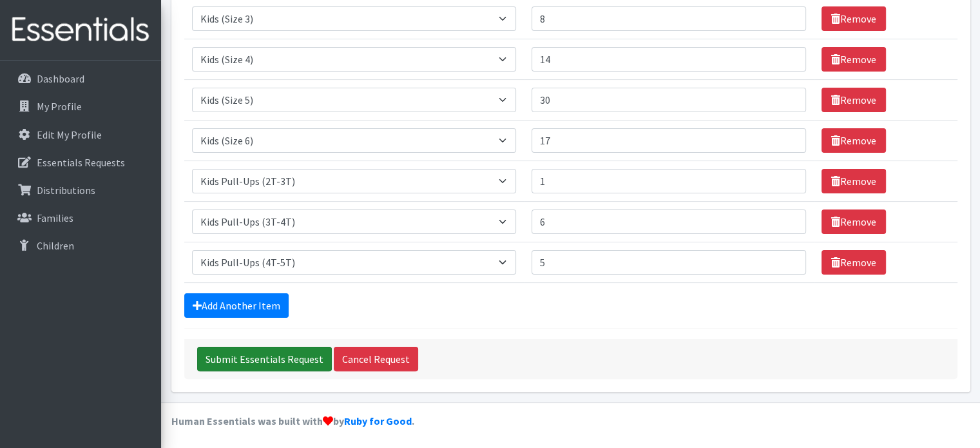 The width and height of the screenshot is (980, 448). Describe the element at coordinates (81, 135) in the screenshot. I see `a: Edit My Profile` at that location.